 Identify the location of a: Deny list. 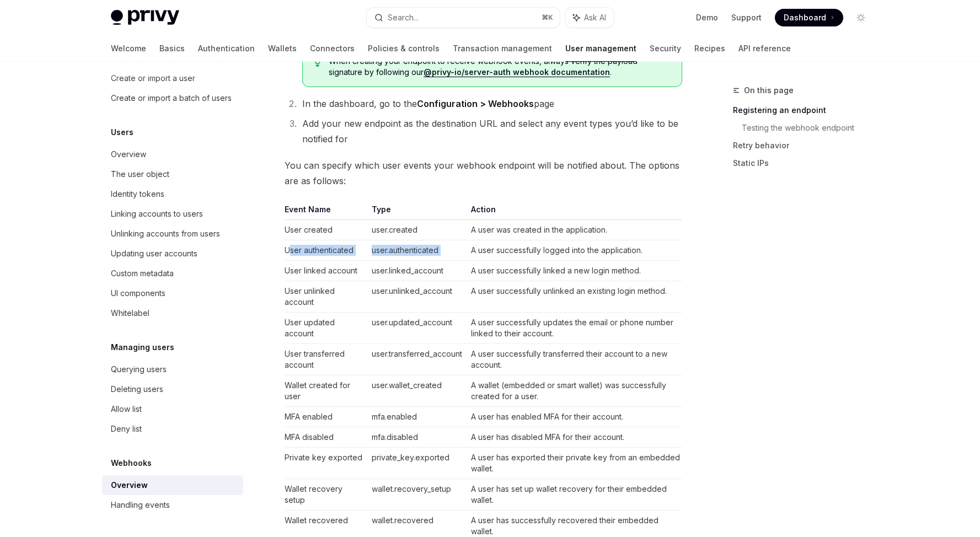
(173, 429).